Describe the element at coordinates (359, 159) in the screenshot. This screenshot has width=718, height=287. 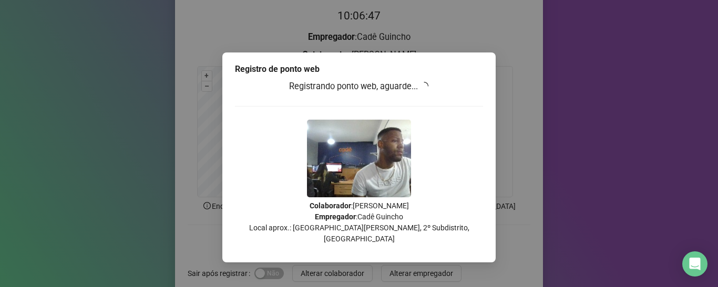
I see `img: Z` at that location.